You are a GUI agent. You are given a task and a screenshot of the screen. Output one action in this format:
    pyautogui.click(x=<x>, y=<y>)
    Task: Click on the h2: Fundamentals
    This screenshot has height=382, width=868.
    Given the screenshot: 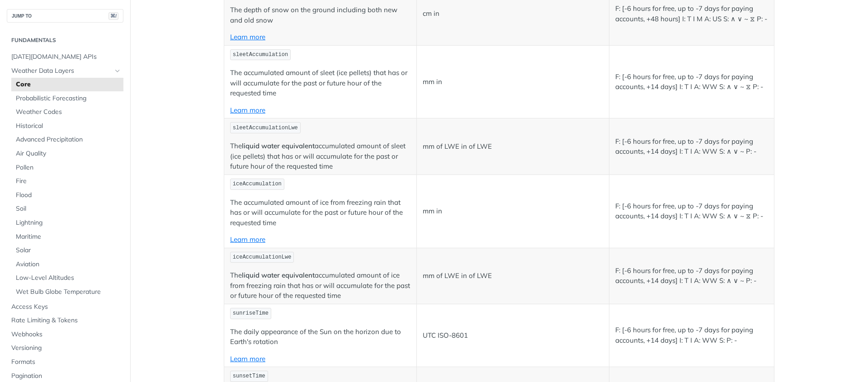 What is the action you would take?
    pyautogui.click(x=65, y=40)
    